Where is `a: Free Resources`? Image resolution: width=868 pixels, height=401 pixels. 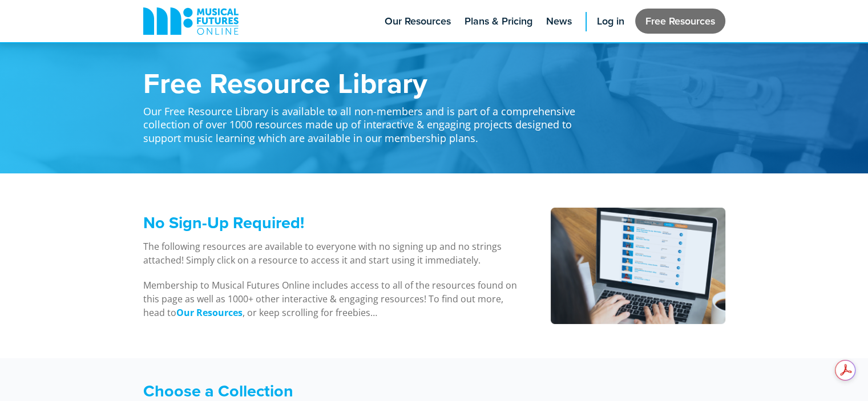 a: Free Resources is located at coordinates (680, 21).